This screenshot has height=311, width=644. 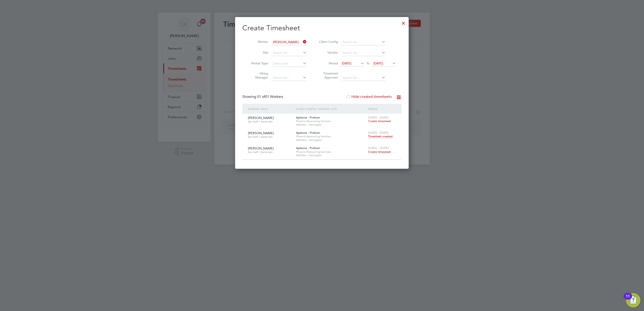 I want to click on div: Showing, so click(x=263, y=97).